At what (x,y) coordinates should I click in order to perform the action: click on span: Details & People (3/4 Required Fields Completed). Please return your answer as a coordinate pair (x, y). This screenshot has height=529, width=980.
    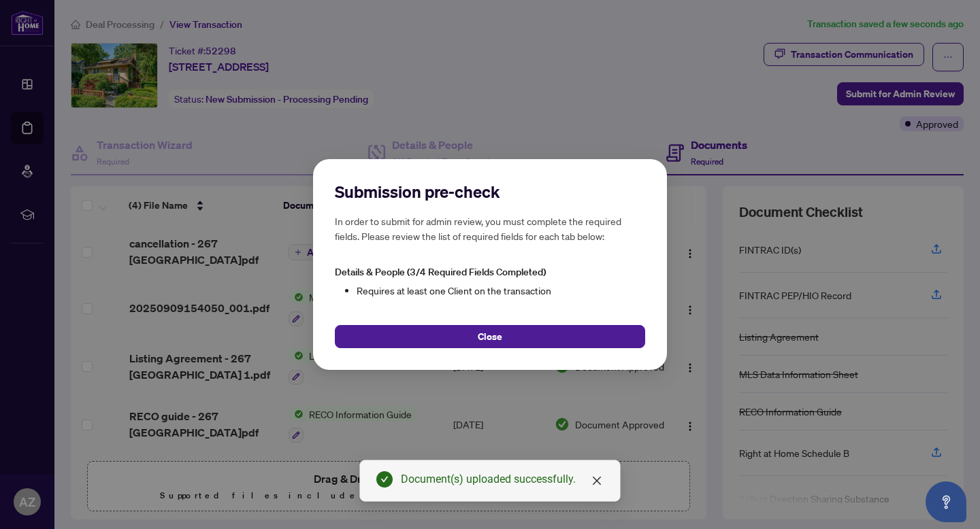
    Looking at the image, I should click on (440, 272).